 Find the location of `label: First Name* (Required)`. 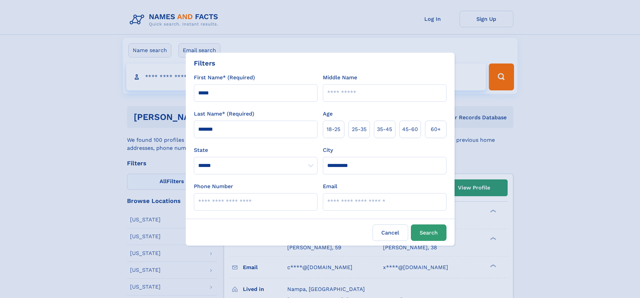

label: First Name* (Required) is located at coordinates (224, 78).